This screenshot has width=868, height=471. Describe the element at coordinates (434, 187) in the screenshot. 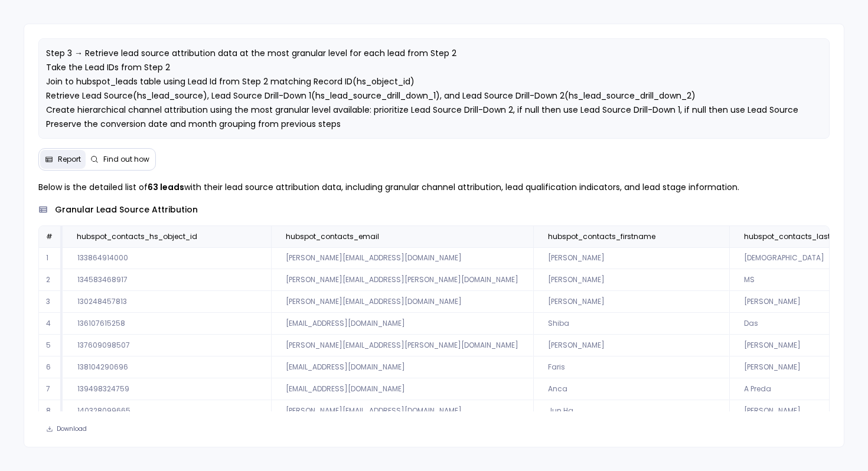

I see `p: Below is the detailed list of with their lead source attribution data, including granular channel...` at that location.